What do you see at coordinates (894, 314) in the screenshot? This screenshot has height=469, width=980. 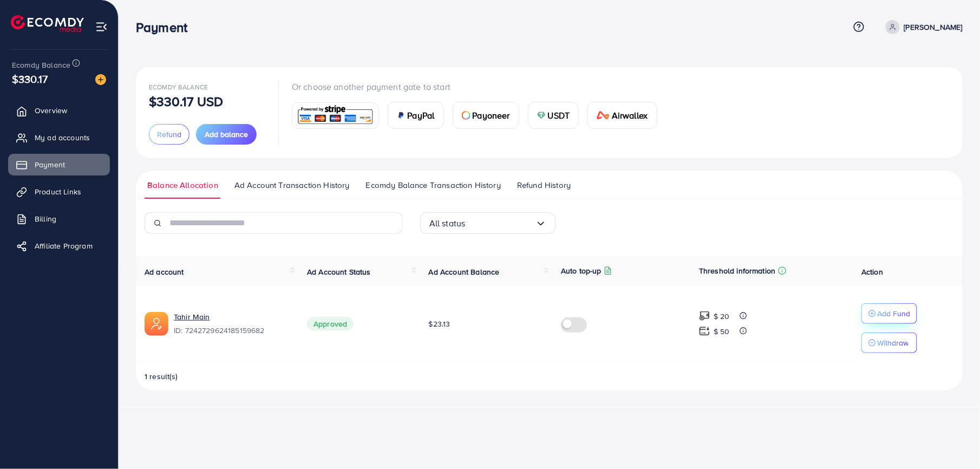 I see `p: Add Fund` at bounding box center [894, 314].